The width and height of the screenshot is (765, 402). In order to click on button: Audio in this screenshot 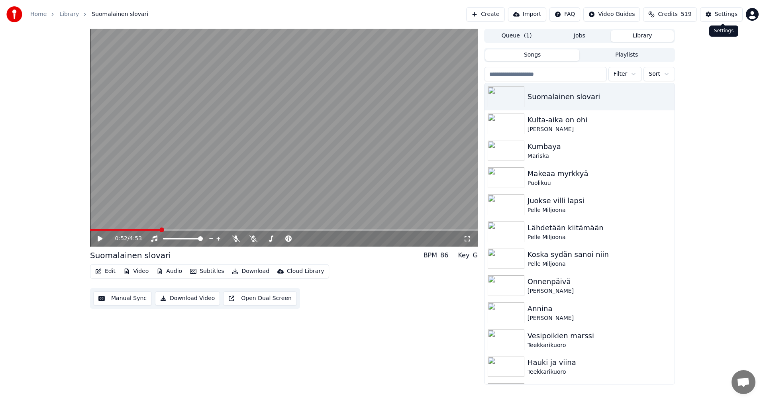, I will do `click(169, 271)`.